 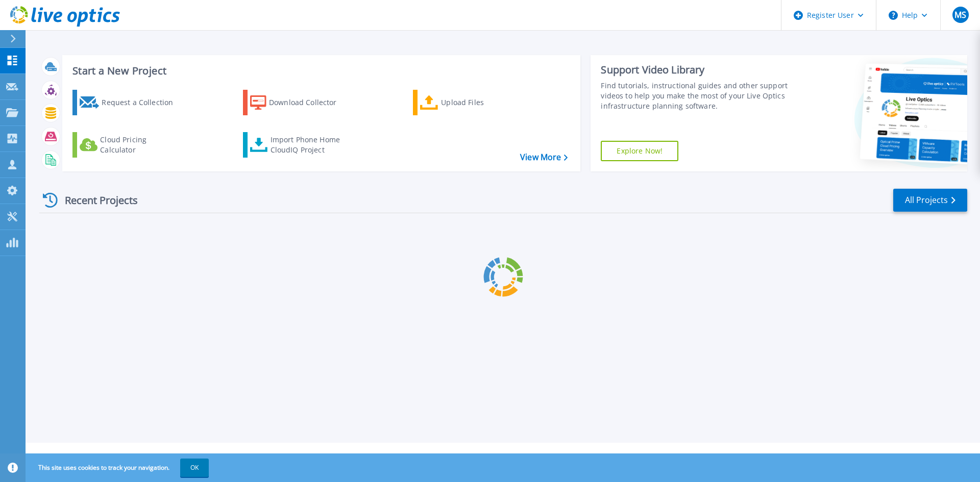 What do you see at coordinates (544, 157) in the screenshot?
I see `a: View More` at bounding box center [544, 157].